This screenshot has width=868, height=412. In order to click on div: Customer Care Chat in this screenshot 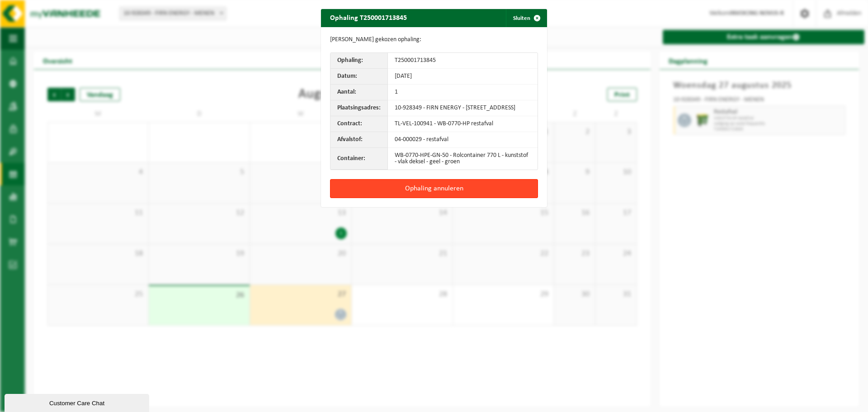, I will do `click(73, 11)`.